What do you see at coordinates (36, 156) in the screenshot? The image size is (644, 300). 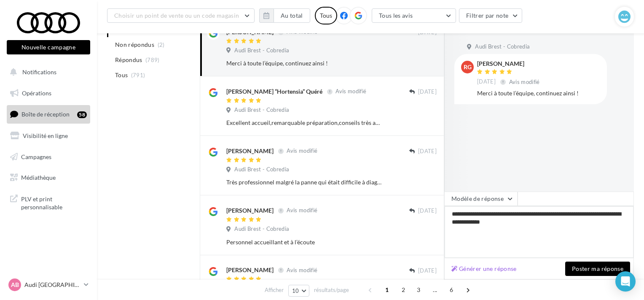 I see `span: Campagnes` at bounding box center [36, 156].